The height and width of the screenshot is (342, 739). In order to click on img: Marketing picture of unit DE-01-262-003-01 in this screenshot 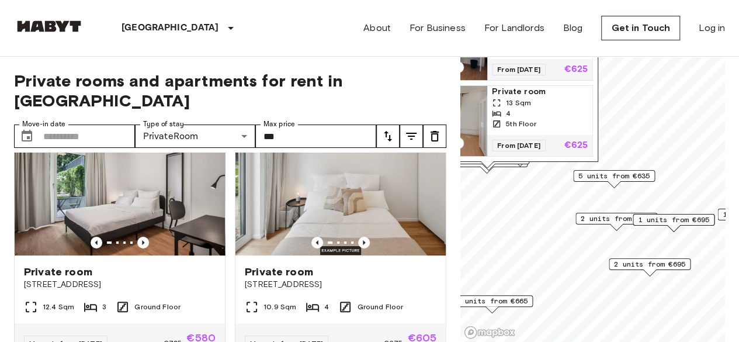, I will do `click(340, 185)`.